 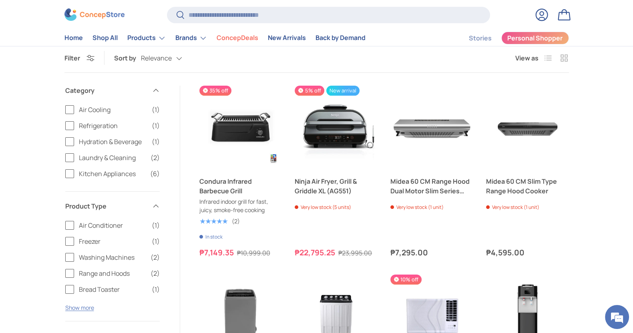 I want to click on span: Air Conditioner, so click(x=113, y=226).